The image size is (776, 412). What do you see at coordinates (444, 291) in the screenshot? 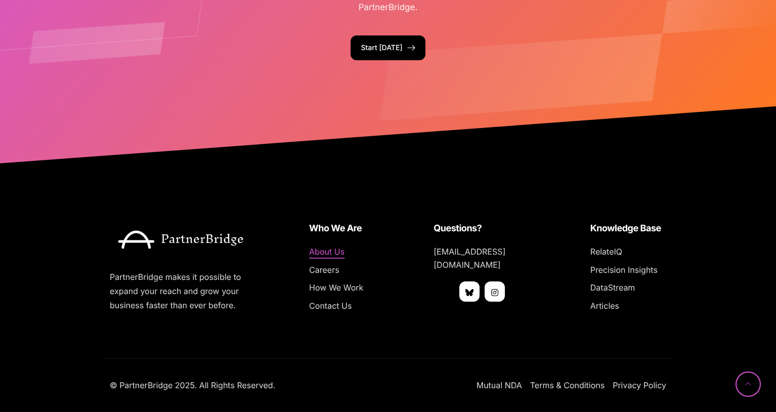
I see `a: Substack` at bounding box center [444, 291].